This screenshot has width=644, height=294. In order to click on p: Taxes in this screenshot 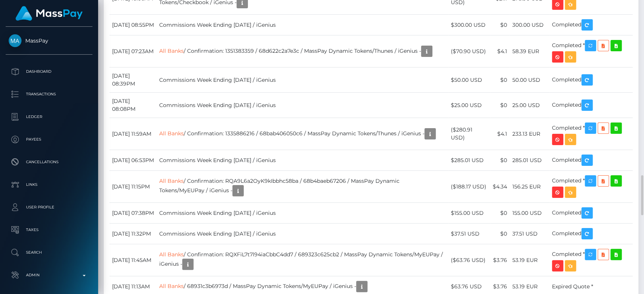, I will do `click(49, 230)`.